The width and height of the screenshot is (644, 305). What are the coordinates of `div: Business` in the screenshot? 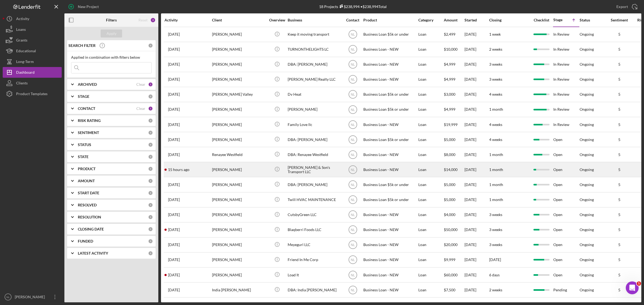 It's located at (314, 20).